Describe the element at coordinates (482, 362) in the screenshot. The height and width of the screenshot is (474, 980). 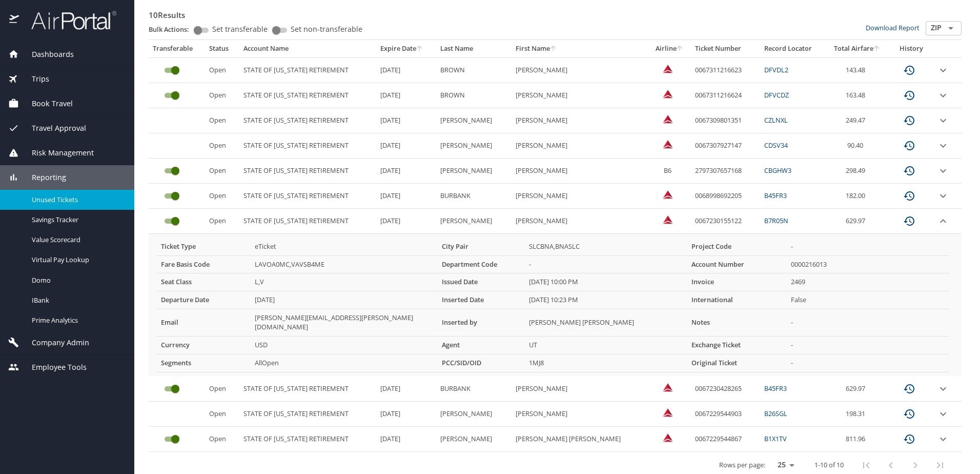
I see `th: PCC/SID/OID` at that location.